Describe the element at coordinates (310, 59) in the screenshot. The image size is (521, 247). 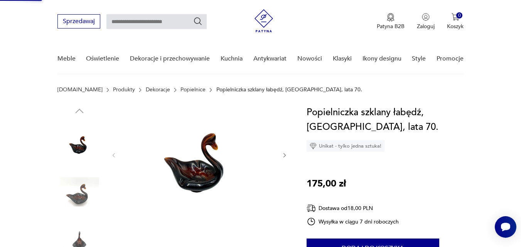
I see `a: Nowości` at that location.